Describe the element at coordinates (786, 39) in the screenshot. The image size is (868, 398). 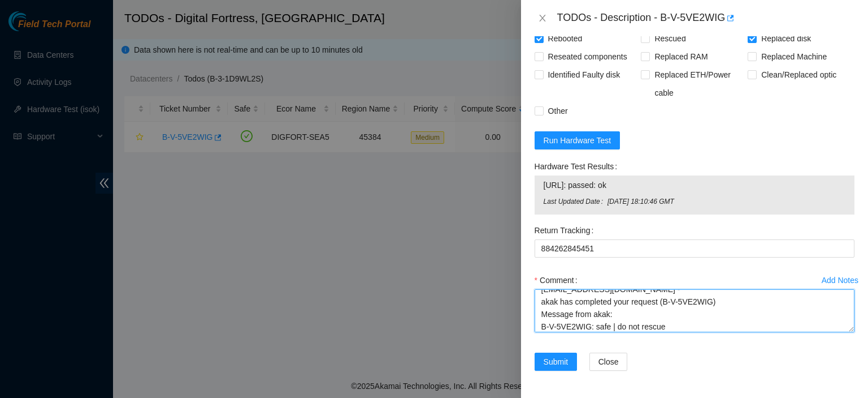
I see `span: Replaced disk` at that location.